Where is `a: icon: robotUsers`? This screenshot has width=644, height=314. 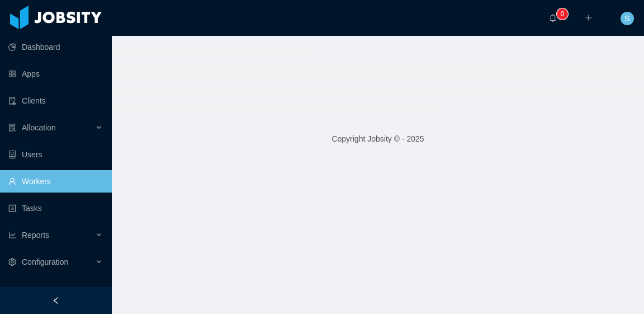 a: icon: robotUsers is located at coordinates (55, 155).